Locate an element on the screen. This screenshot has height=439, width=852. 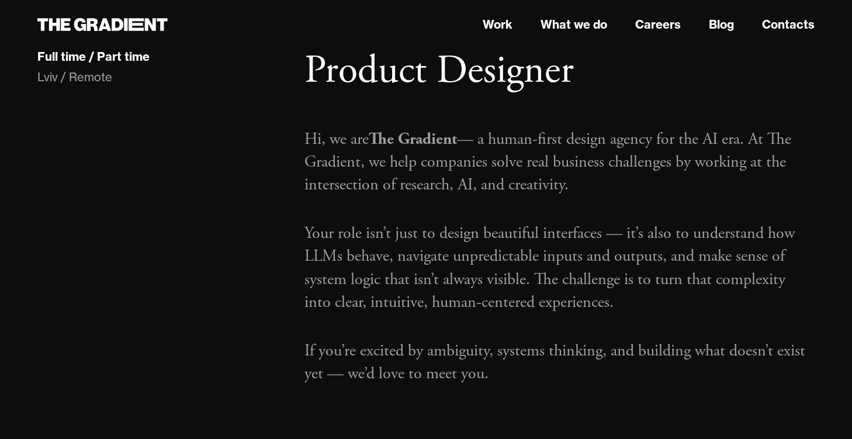
div: Full time / Part time is located at coordinates (93, 57).